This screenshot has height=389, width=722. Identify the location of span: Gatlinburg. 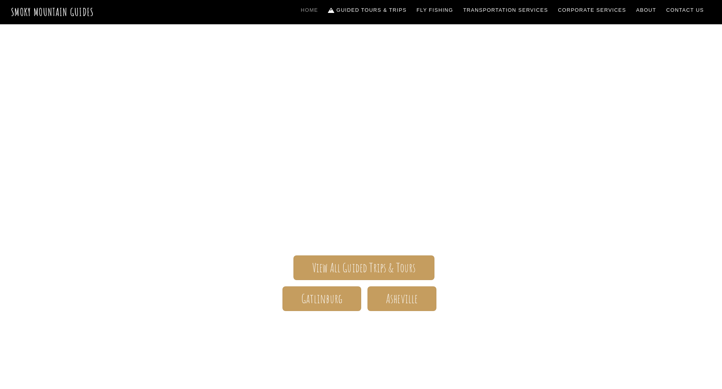
(322, 299).